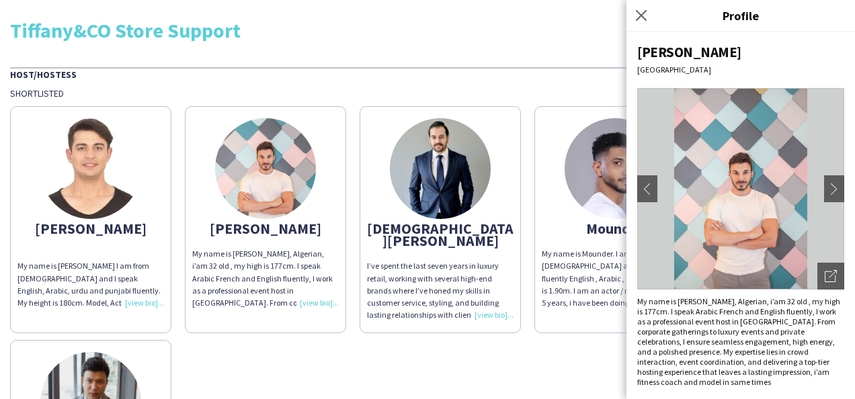  What do you see at coordinates (91, 169) in the screenshot?
I see `img: thumb-63d817c041adb.jpeg` at bounding box center [91, 169].